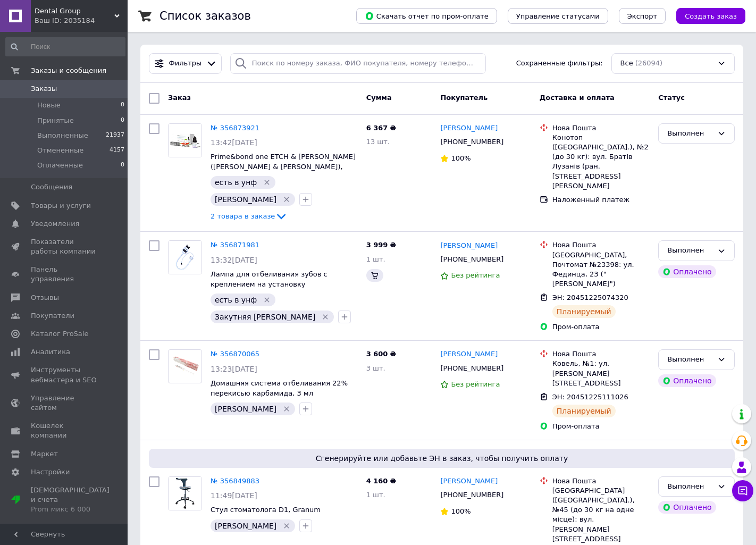 The image size is (756, 545). Describe the element at coordinates (558, 16) in the screenshot. I see `span: Управление статусами` at that location.